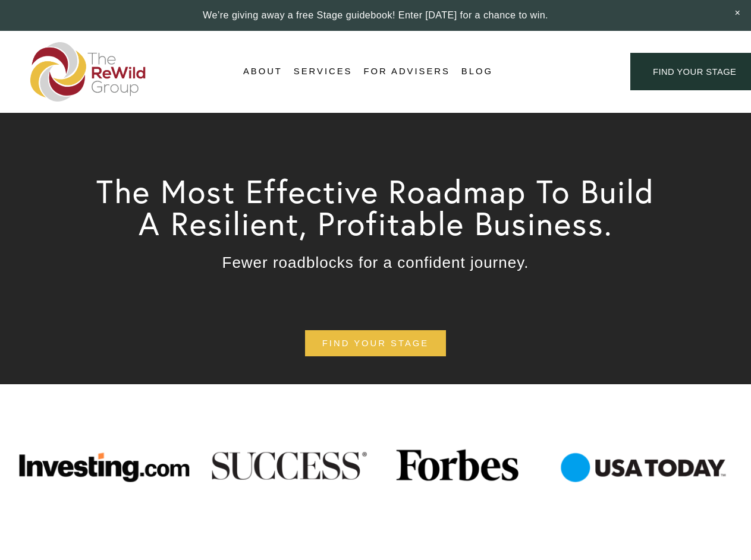  Describe the element at coordinates (406, 72) in the screenshot. I see `a: For Advisers` at that location.